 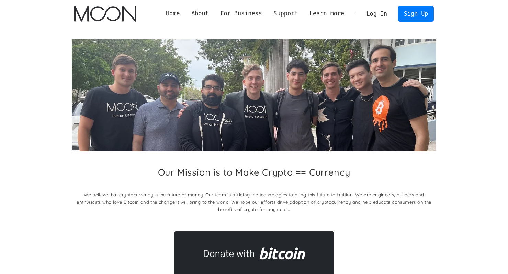 What do you see at coordinates (327, 13) in the screenshot?
I see `div: Learn more` at bounding box center [327, 13].